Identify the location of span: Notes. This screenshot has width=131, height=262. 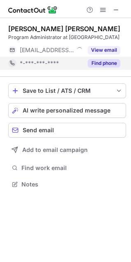
(72, 184).